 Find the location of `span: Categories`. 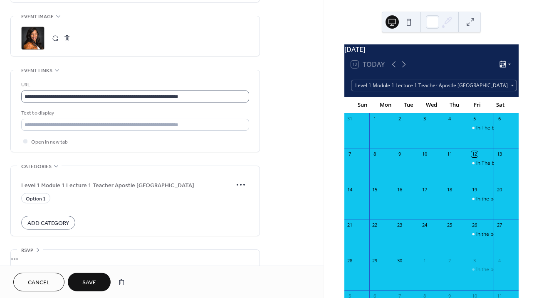

span: Categories is located at coordinates (36, 167).